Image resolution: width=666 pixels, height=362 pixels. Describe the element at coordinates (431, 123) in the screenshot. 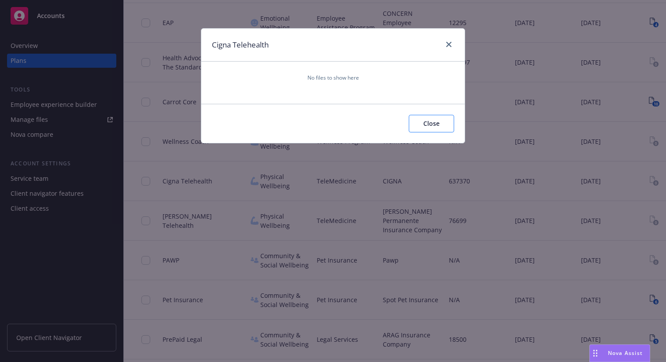

I see `span: Close` at that location.